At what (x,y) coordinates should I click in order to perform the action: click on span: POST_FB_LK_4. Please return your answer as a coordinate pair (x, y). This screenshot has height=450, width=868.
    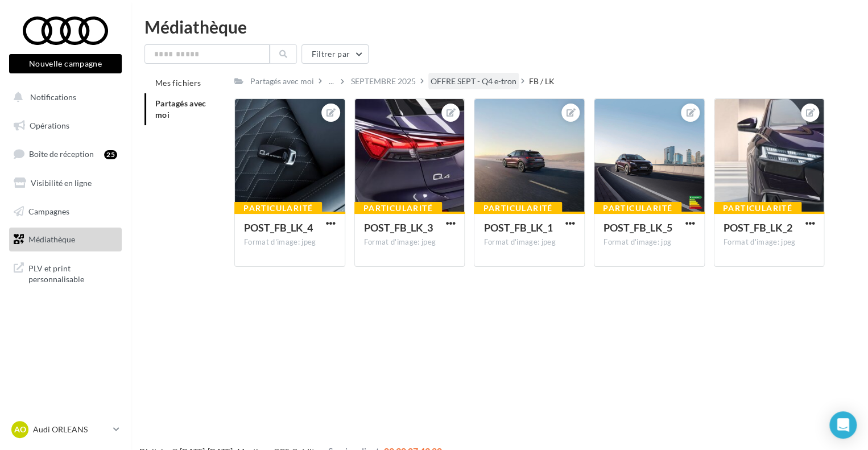
    Looking at the image, I should click on (278, 228).